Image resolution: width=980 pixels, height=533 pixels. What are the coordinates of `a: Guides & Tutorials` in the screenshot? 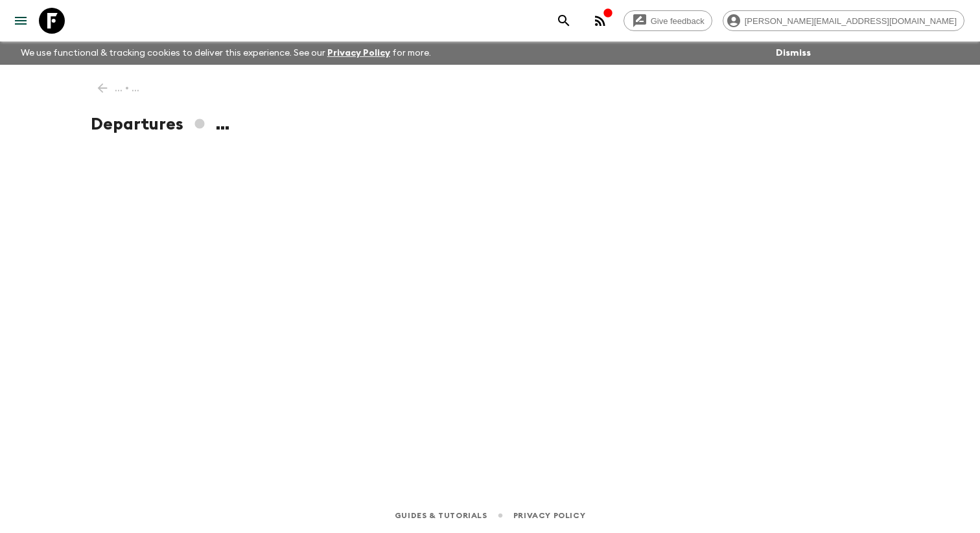 It's located at (440, 516).